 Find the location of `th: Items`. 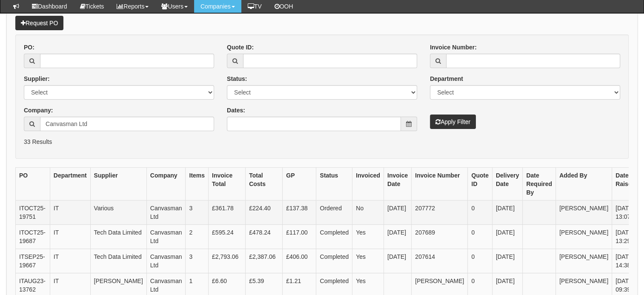

th: Items is located at coordinates (197, 184).